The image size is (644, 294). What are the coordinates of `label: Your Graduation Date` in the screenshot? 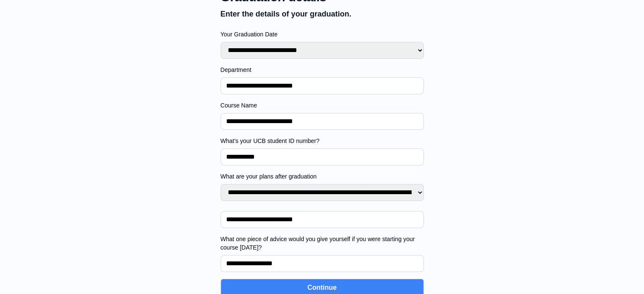 It's located at (322, 34).